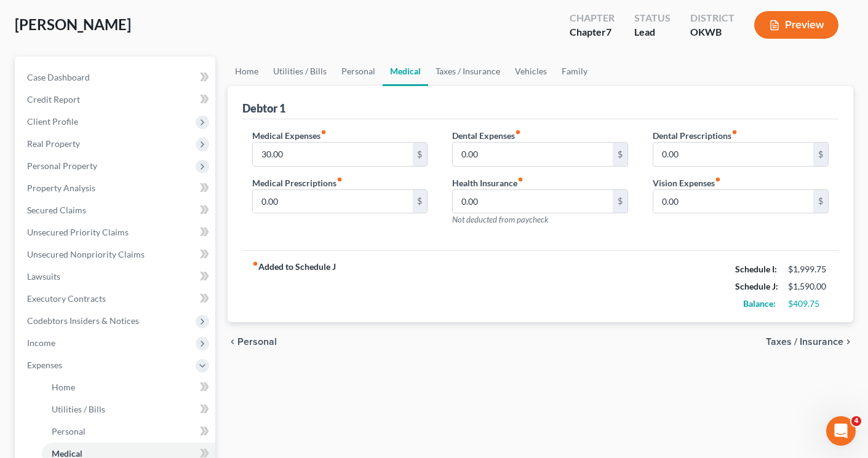  Describe the element at coordinates (757, 268) in the screenshot. I see `strong: Schedule I:` at that location.